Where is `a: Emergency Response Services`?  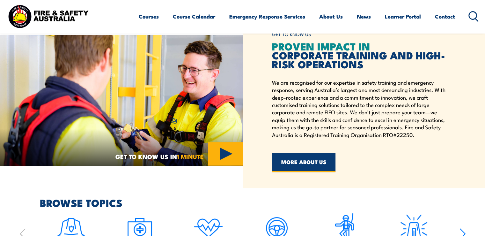
a: Emergency Response Services is located at coordinates (267, 16).